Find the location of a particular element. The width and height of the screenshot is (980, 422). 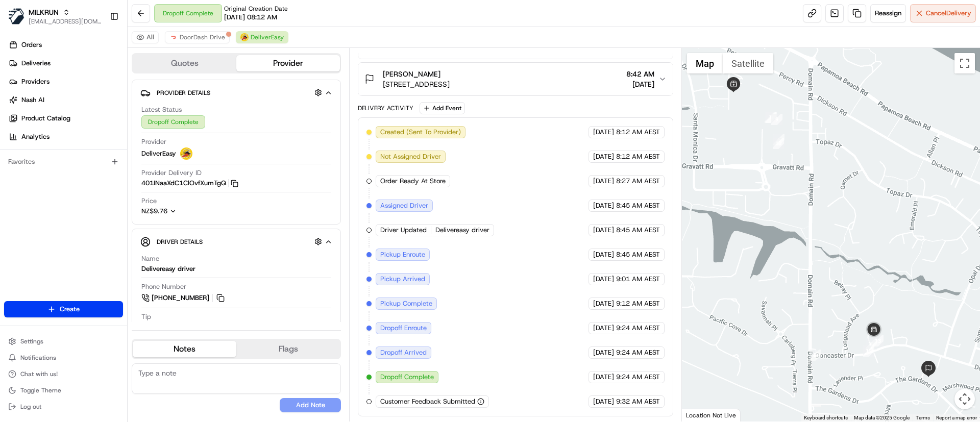

button: Reassign is located at coordinates (888, 14).